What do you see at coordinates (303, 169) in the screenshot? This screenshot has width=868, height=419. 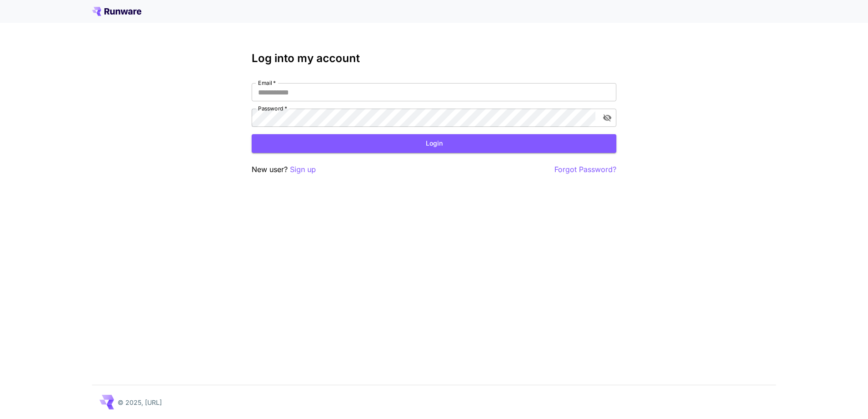 I see `p: Sign up` at bounding box center [303, 169].